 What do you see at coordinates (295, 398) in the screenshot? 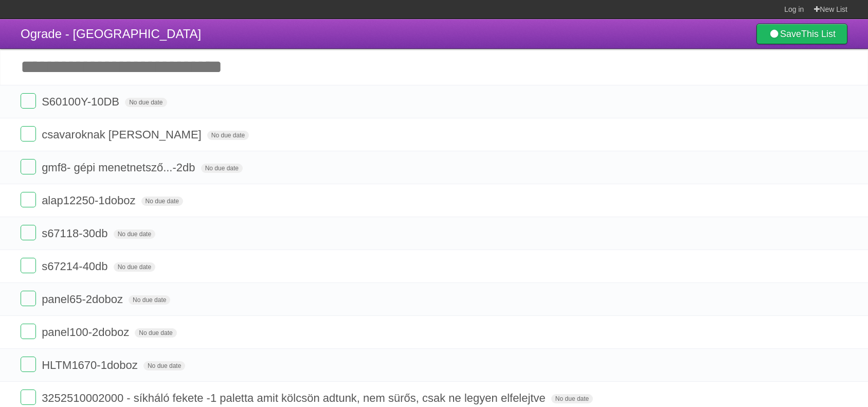
I see `span: 3252510002000 - síkháló fekete -1 paletta amit kölcsön adtunk, nem sürős, csak ne legyen elfelejtve` at bounding box center [295, 398].